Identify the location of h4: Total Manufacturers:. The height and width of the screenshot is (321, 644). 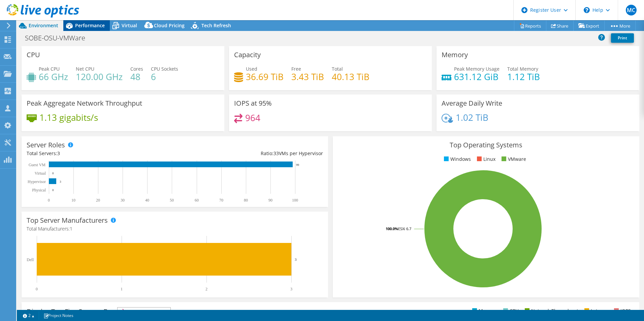
(175, 229).